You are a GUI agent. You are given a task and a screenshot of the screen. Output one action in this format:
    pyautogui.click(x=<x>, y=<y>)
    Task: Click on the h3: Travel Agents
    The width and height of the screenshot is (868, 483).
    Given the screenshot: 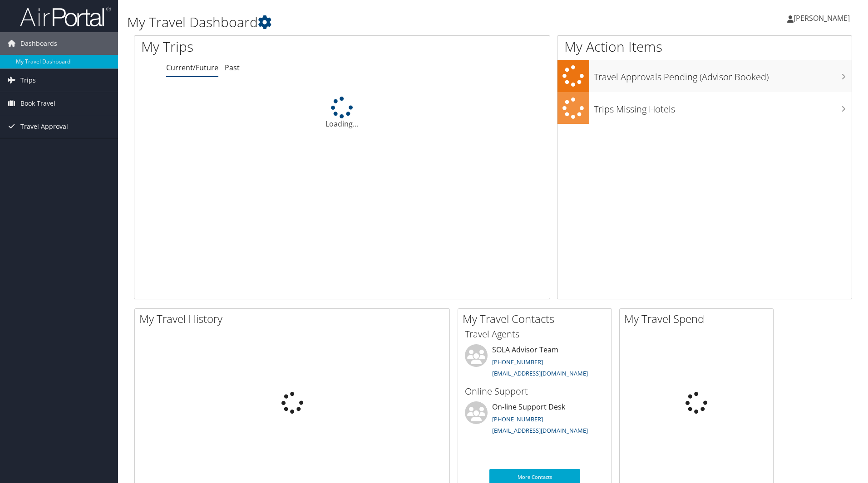 What is the action you would take?
    pyautogui.click(x=535, y=334)
    